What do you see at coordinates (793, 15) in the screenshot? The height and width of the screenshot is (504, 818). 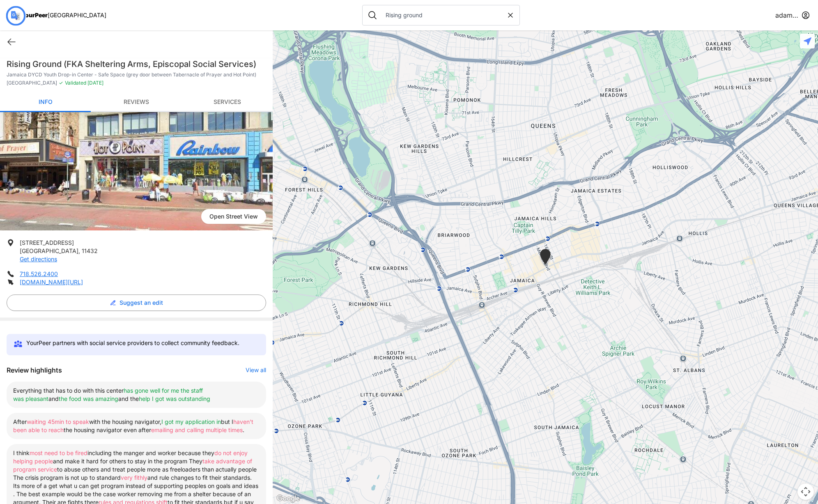 I see `font: adamabard` at bounding box center [793, 15].